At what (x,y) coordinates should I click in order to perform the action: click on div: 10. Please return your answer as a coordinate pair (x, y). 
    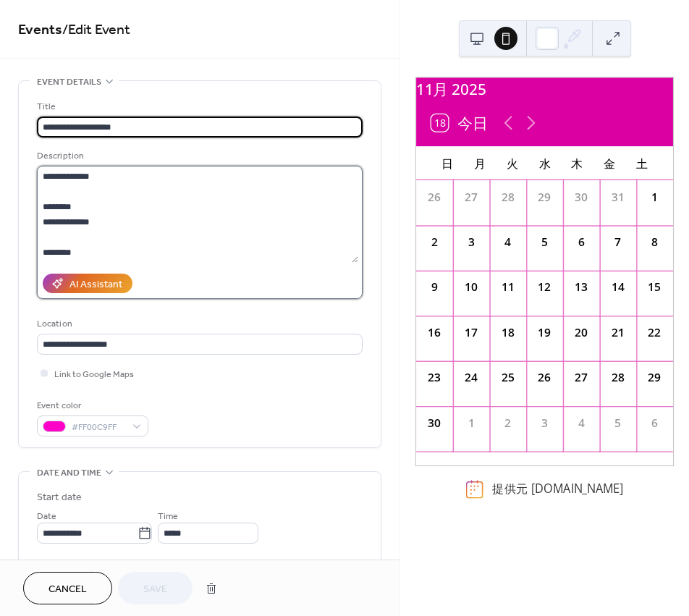
    Looking at the image, I should click on (470, 288).